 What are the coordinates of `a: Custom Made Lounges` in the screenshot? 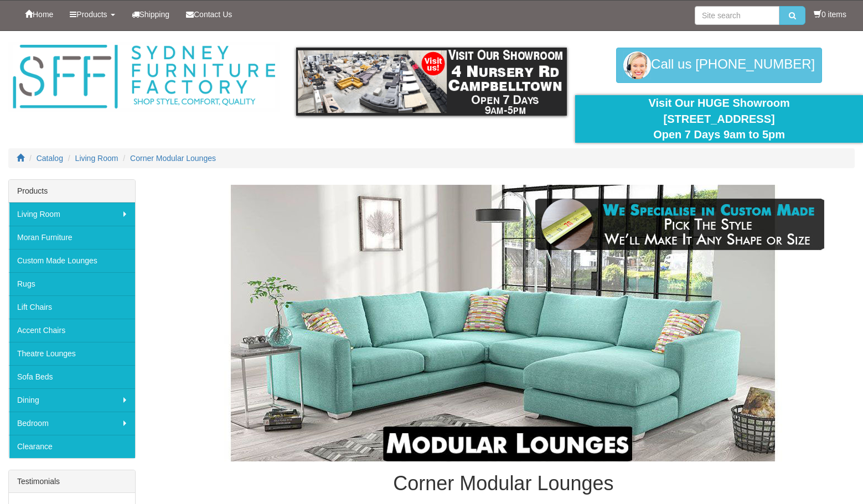 It's located at (72, 261).